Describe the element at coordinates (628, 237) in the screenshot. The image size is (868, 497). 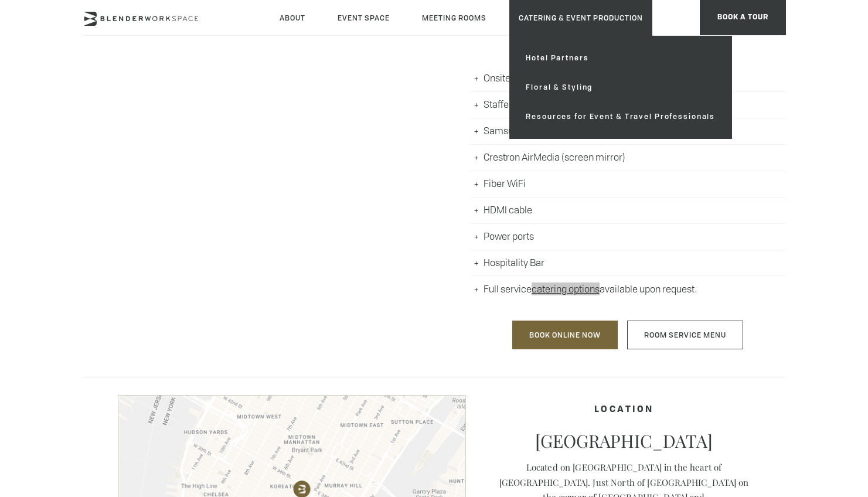
I see `li: Power ports` at that location.